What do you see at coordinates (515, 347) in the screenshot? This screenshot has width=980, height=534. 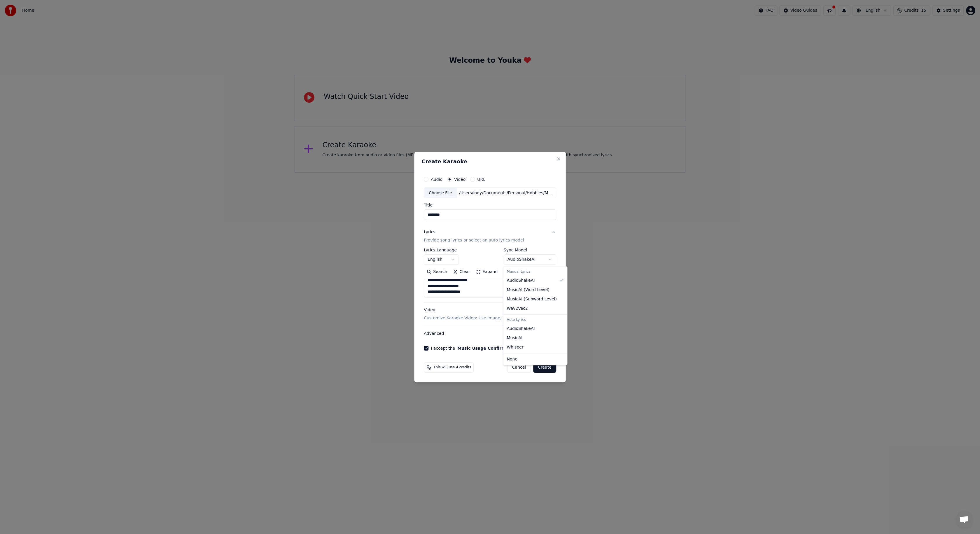 I see `span: Whisper` at bounding box center [515, 347].